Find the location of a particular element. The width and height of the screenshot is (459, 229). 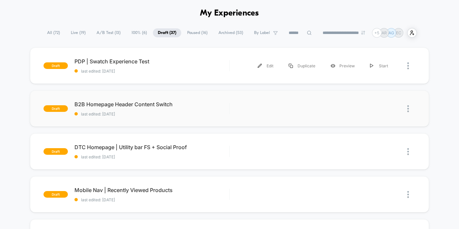

span: Archived ( 53 ) is located at coordinates (231, 33).